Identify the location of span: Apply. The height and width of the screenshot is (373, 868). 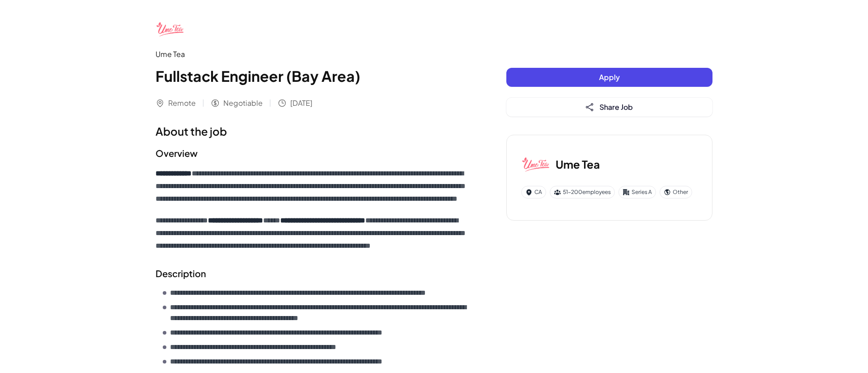
(610, 77).